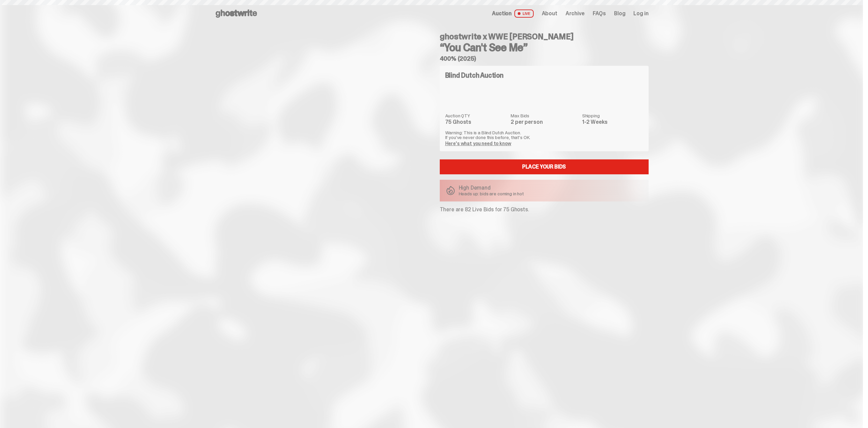 The height and width of the screenshot is (428, 868). I want to click on dd: 75 Ghosts, so click(476, 122).